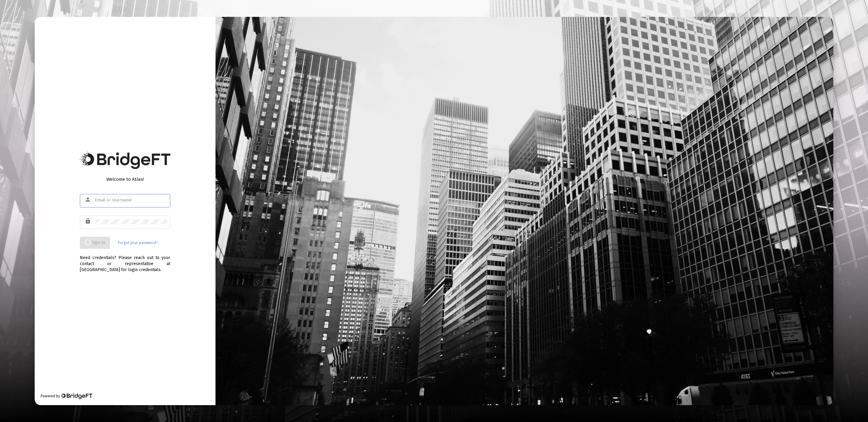 This screenshot has height=422, width=868. I want to click on a: Forgot your password?, so click(138, 243).